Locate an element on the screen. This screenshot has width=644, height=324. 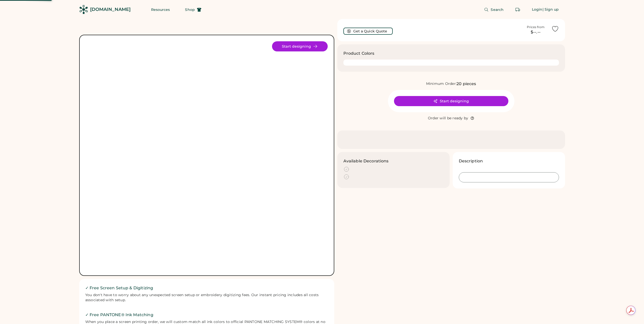
span: Search is located at coordinates (497, 10).